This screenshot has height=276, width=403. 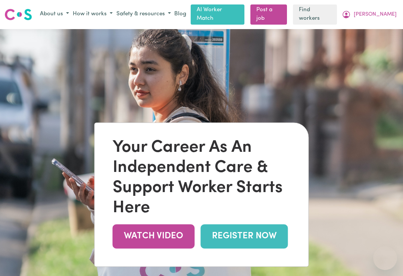 I want to click on button: Safety & resources, so click(x=144, y=14).